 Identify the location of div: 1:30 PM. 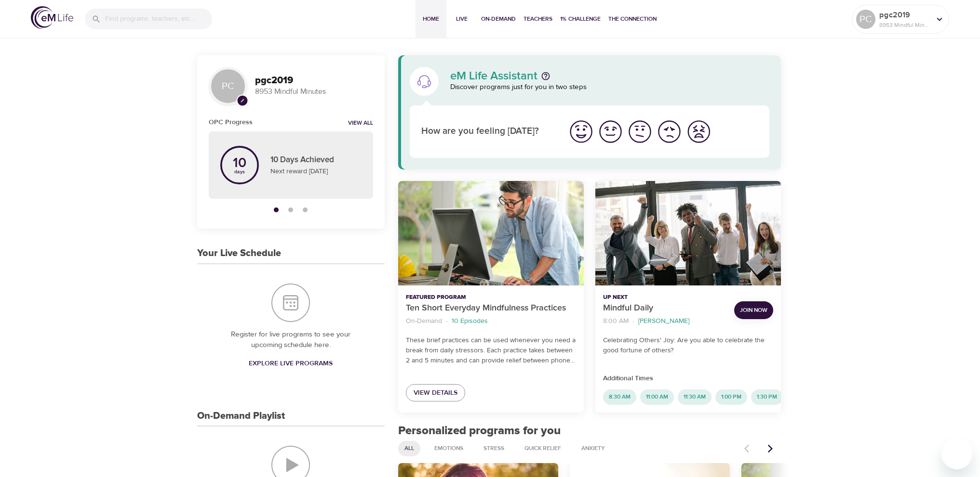
(767, 398).